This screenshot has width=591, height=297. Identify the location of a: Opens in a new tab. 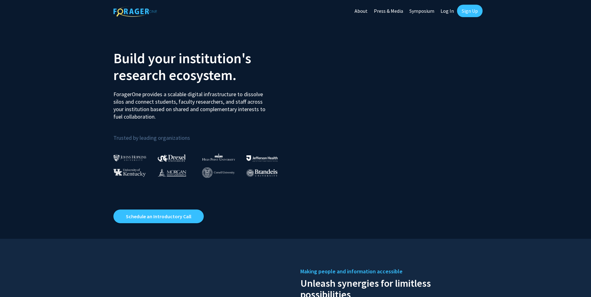
(159, 217).